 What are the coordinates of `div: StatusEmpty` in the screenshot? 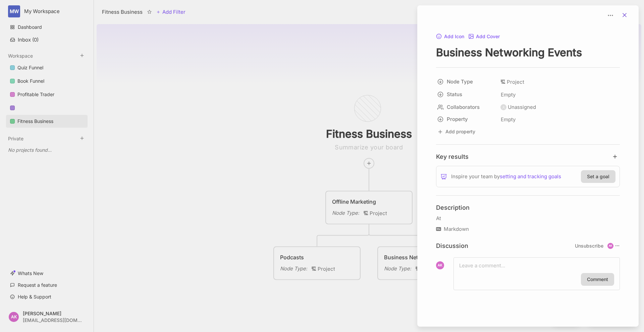 It's located at (528, 95).